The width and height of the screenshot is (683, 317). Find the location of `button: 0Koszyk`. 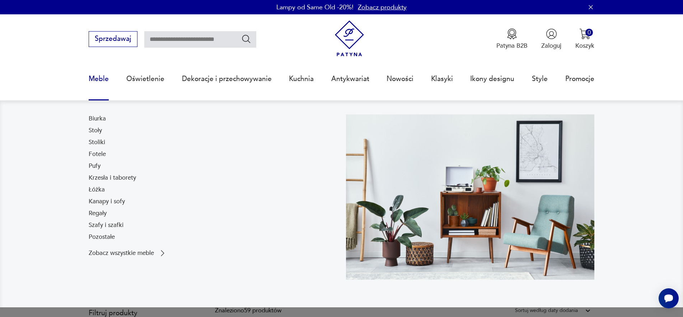

button: 0Koszyk is located at coordinates (585, 39).